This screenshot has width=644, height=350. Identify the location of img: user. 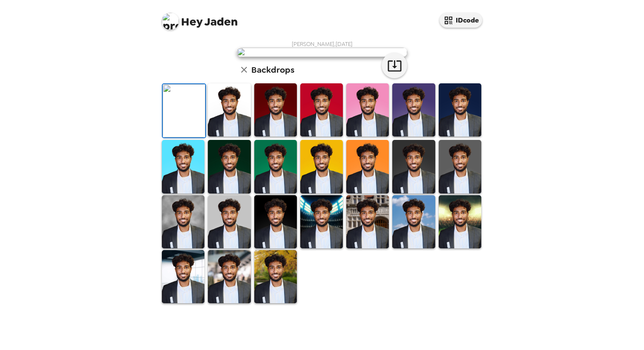
(322, 52).